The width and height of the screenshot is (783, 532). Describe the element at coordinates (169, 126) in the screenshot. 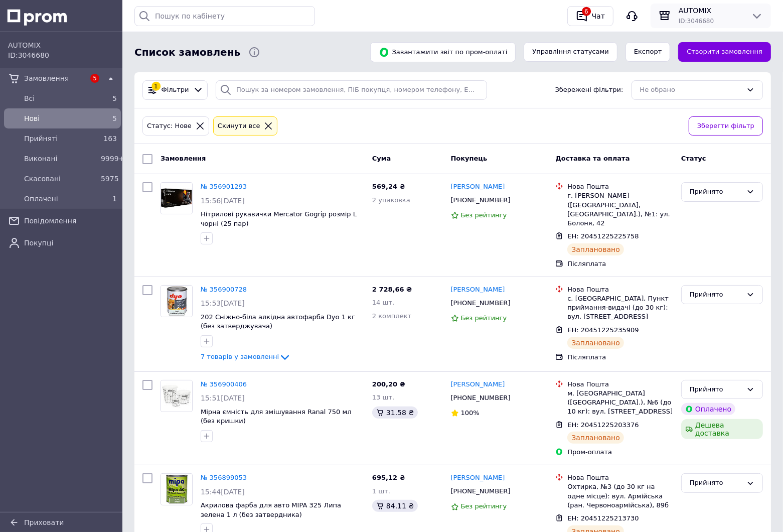

I see `div: Статус: Нове` at that location.